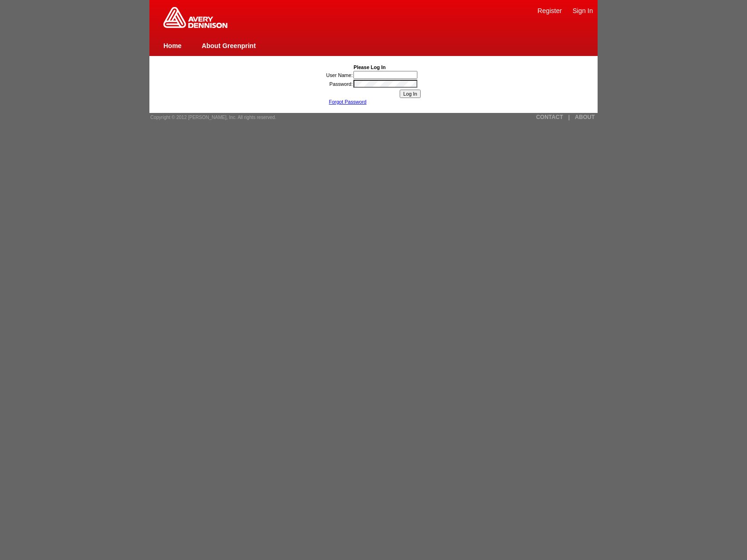 This screenshot has height=560, width=747. Describe the element at coordinates (584, 117) in the screenshot. I see `a: ABOUT` at that location.